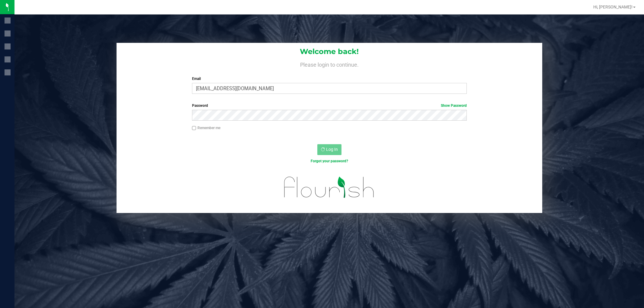  Describe the element at coordinates (332, 150) in the screenshot. I see `span: Log In` at that location.